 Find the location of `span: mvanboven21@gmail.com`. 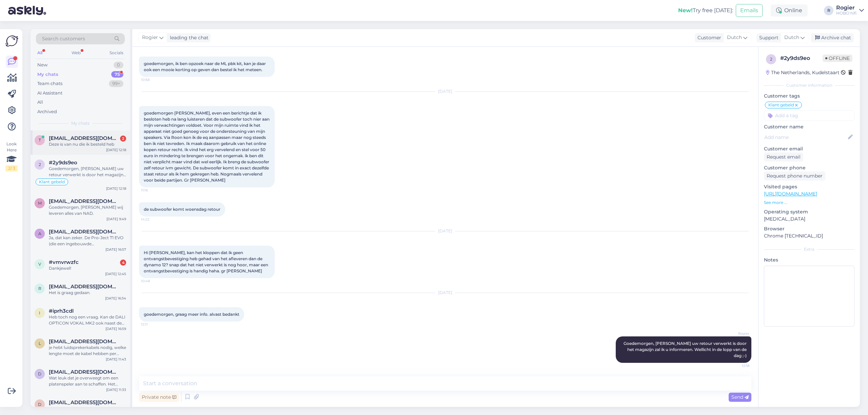

span: mvanboven21@gmail.com is located at coordinates (84, 201).